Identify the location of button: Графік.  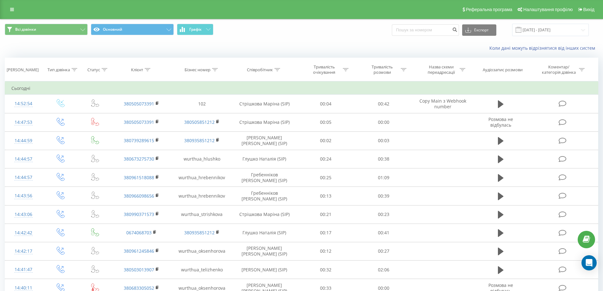
(195, 29).